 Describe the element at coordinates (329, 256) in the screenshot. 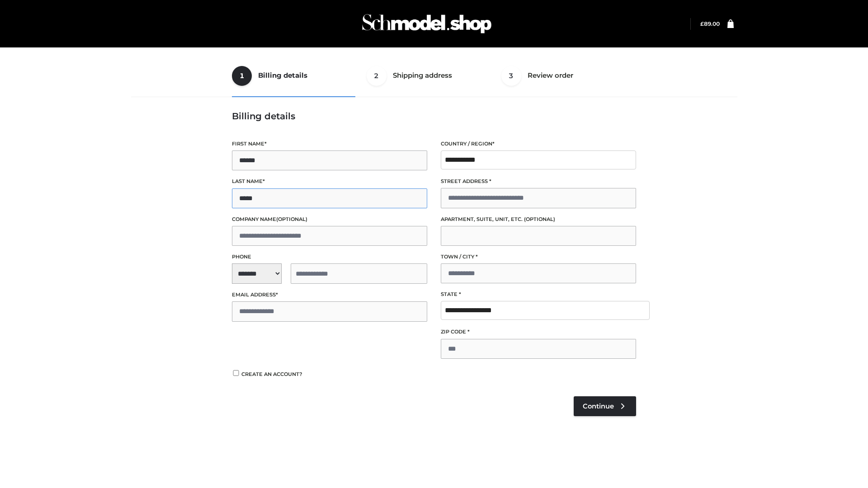

I see `label: Phone` at that location.